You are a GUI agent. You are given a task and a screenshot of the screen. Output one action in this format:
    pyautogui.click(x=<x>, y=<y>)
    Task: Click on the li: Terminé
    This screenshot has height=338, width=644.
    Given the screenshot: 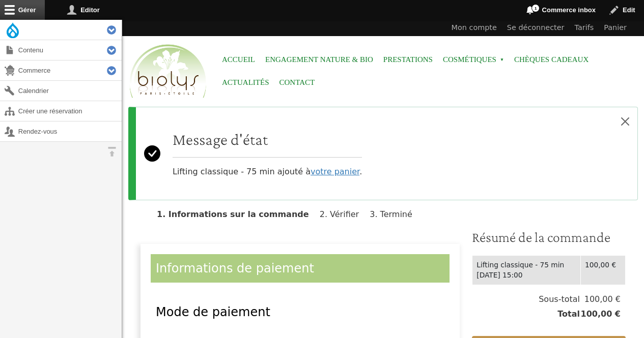 What is the action you would take?
    pyautogui.click(x=395, y=214)
    